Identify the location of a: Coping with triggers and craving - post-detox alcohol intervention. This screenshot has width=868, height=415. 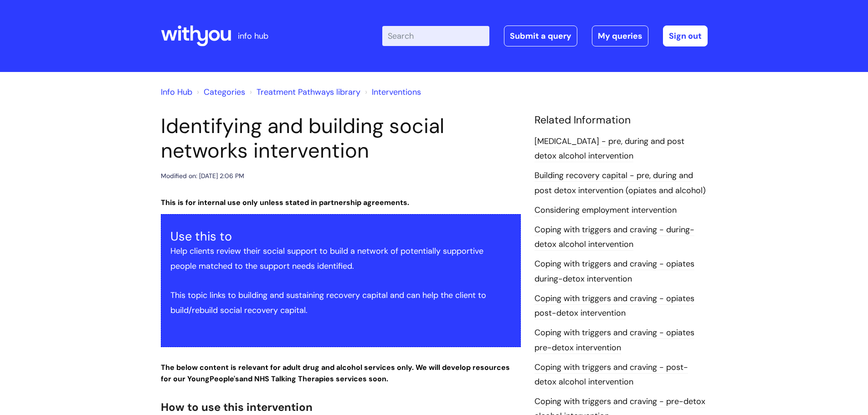
(611, 375).